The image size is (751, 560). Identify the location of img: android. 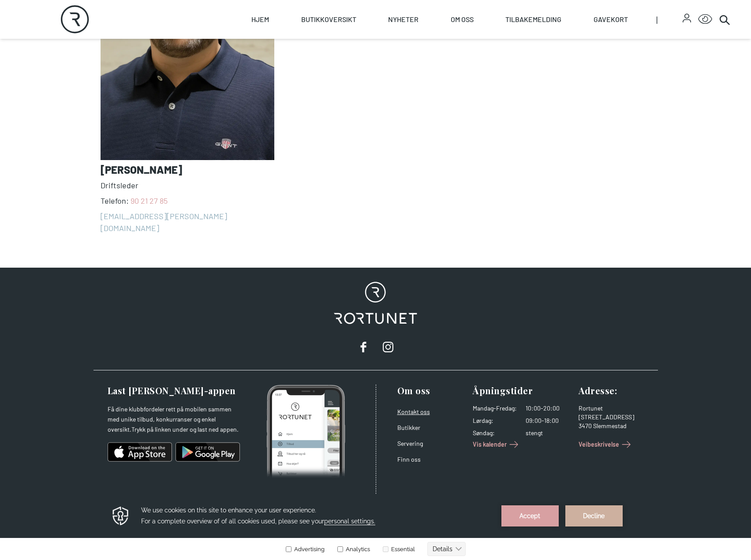
(207, 452).